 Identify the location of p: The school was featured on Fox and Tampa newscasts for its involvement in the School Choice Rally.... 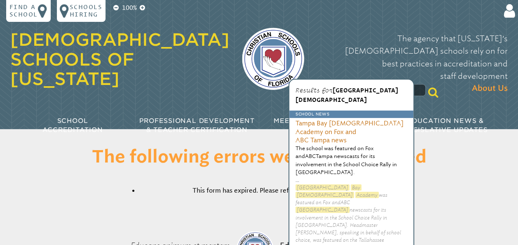
(351, 160).